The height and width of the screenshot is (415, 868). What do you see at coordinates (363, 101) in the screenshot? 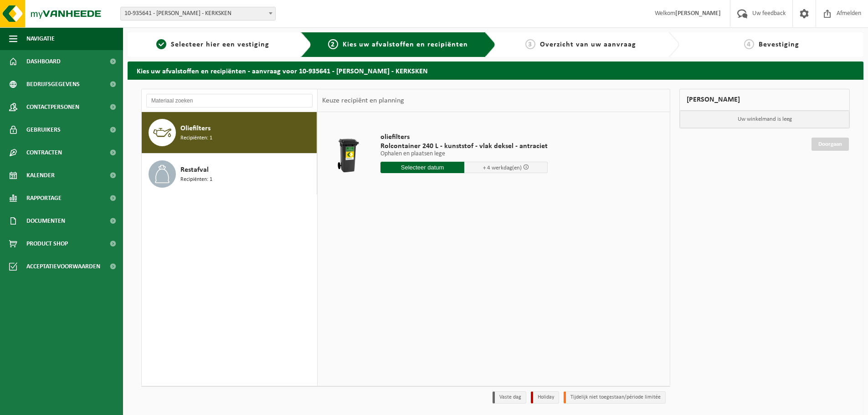
I see `div: Keuze recipiënt en planning` at bounding box center [363, 101].